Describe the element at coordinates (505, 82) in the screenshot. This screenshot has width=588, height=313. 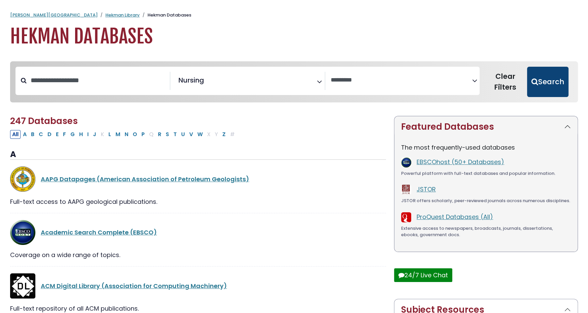
I see `button: Clear Filters` at that location.